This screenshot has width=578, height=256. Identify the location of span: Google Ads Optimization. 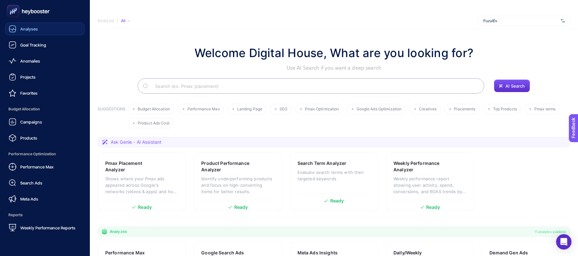
(379, 109).